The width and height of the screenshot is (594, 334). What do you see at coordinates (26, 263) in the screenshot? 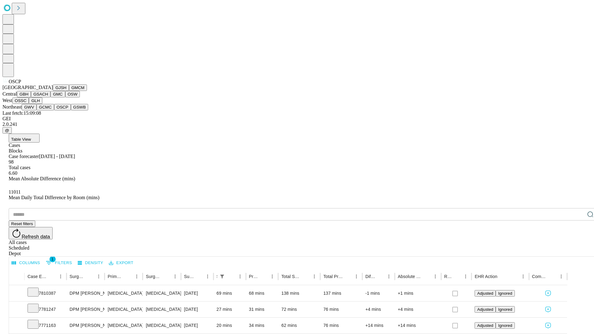
I see `button: Select columns` at bounding box center [26, 263].